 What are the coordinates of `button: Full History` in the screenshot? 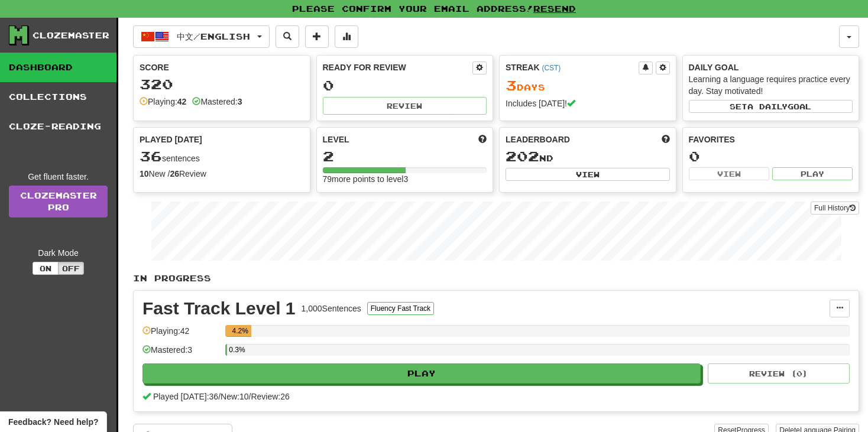 It's located at (835, 208).